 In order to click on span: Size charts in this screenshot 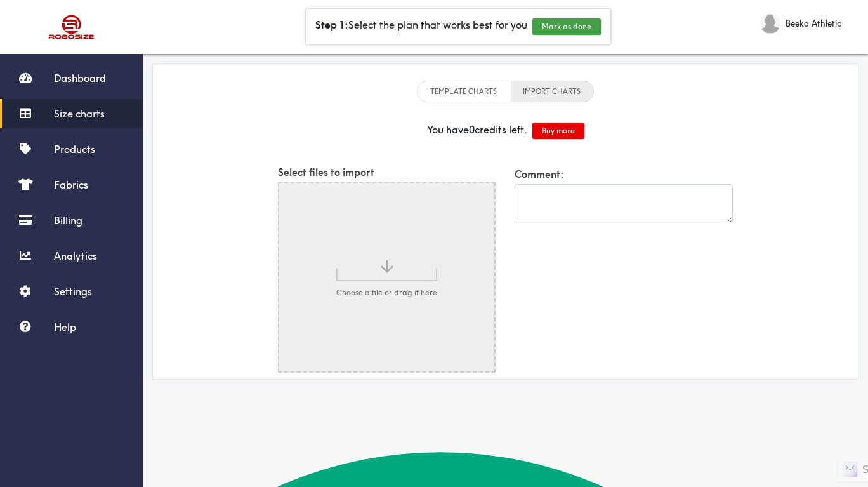, I will do `click(79, 114)`.